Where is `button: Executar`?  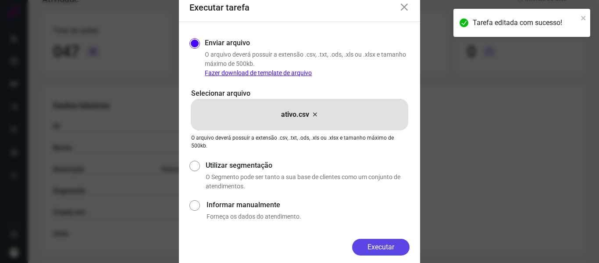
button: Executar is located at coordinates (380, 247).